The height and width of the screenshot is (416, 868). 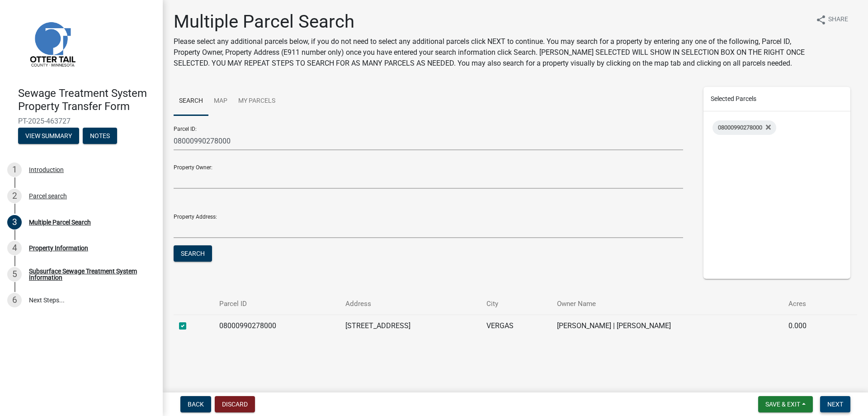 What do you see at coordinates (491, 22) in the screenshot?
I see `h1: Multiple Parcel Search` at bounding box center [491, 22].